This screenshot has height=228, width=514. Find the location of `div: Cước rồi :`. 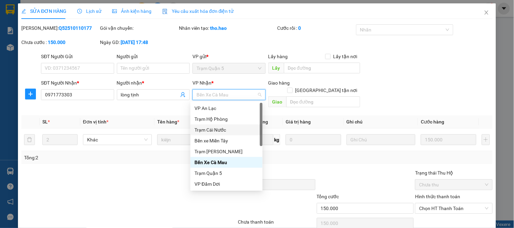

div: Cước rồi : is located at coordinates (316, 28).